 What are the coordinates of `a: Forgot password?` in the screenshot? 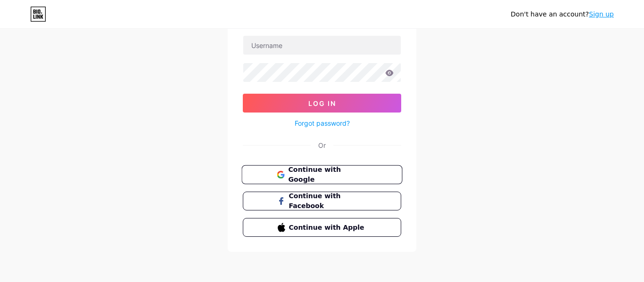 It's located at (322, 123).